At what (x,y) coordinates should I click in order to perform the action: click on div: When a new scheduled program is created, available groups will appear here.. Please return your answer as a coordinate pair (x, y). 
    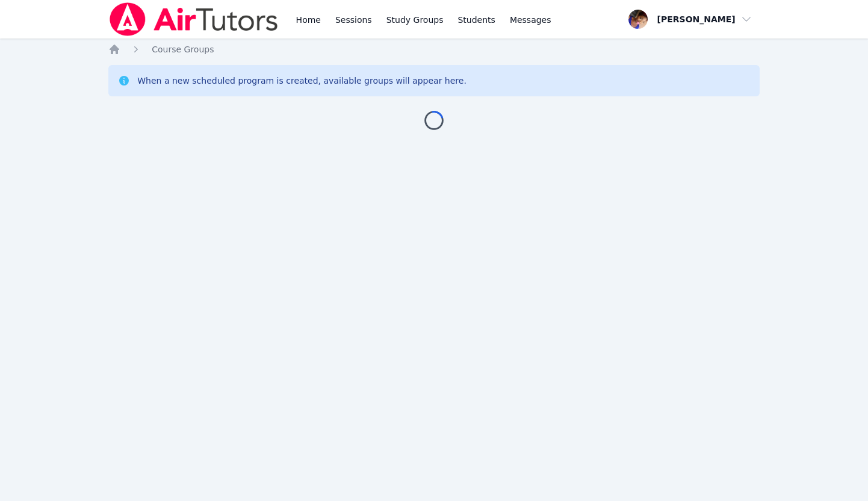
    Looking at the image, I should click on (302, 81).